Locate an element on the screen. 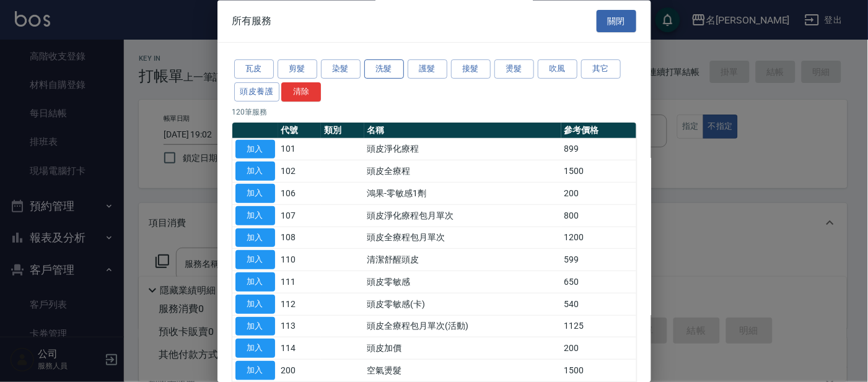 This screenshot has height=382, width=868. th: 類別 is located at coordinates (342, 130).